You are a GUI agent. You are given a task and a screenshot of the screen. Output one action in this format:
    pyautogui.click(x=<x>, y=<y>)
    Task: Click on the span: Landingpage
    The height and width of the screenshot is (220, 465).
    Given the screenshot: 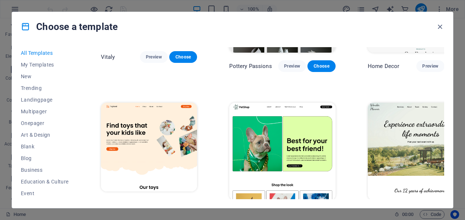 What is the action you would take?
    pyautogui.click(x=45, y=100)
    